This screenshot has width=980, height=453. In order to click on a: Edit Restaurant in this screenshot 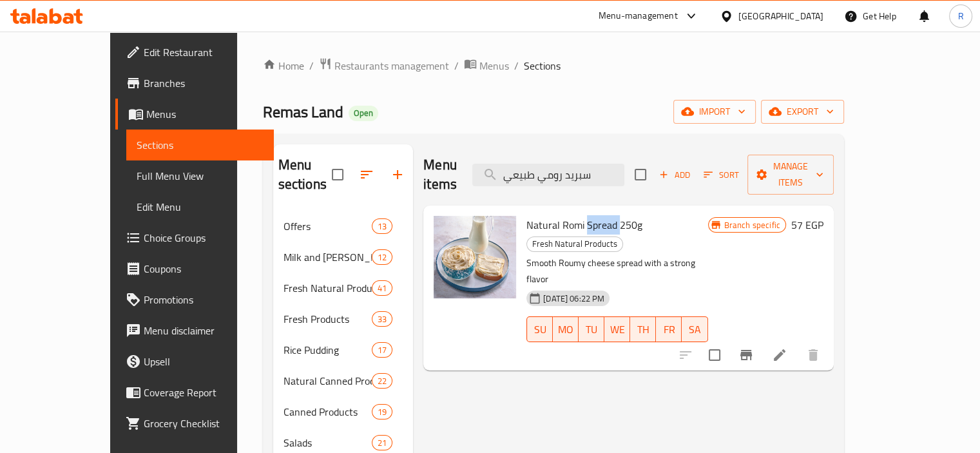, I will do `click(195, 52)`.